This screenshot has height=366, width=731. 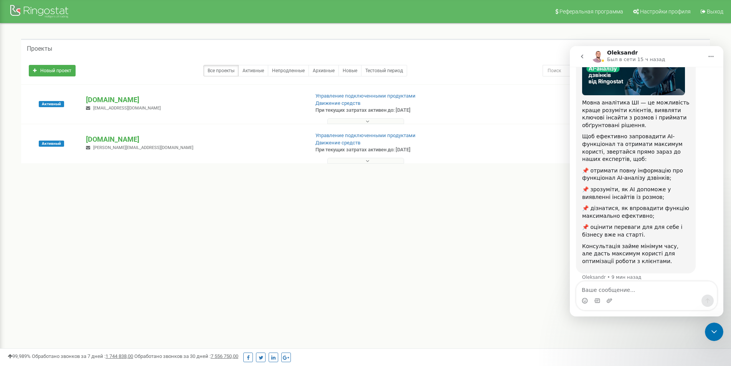 What do you see at coordinates (66, 166) in the screenshot?
I see `div: 📌 дізнатися, як впровадити функцію максимально ефективно;` at bounding box center [66, 166].